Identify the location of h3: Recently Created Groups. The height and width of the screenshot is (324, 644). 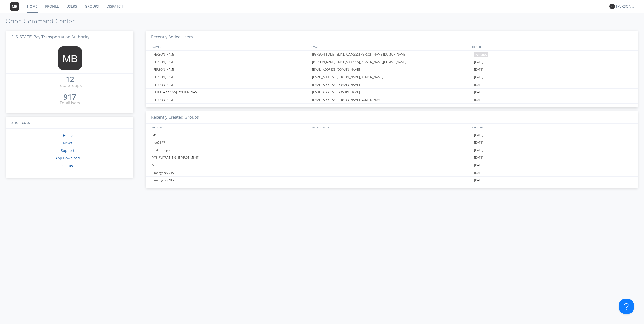
(392, 117).